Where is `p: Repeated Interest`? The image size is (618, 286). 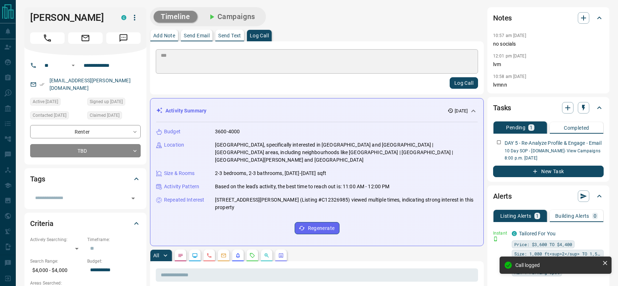 p: Repeated Interest is located at coordinates (184, 200).